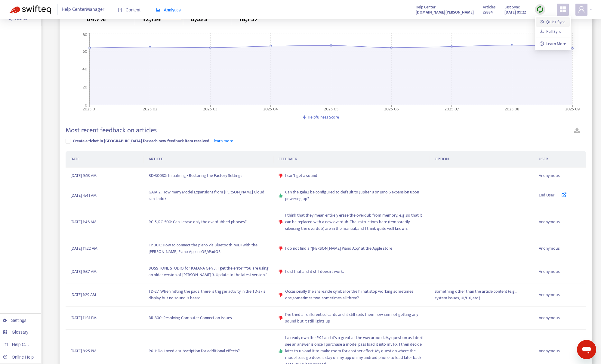 This screenshot has width=601, height=364. I want to click on tspan: 40, so click(85, 69).